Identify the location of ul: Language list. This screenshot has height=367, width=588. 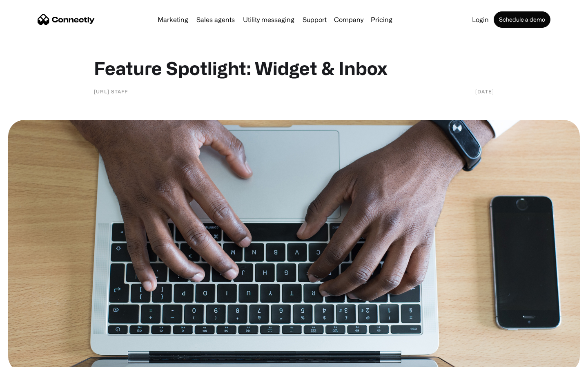
(32, 359).